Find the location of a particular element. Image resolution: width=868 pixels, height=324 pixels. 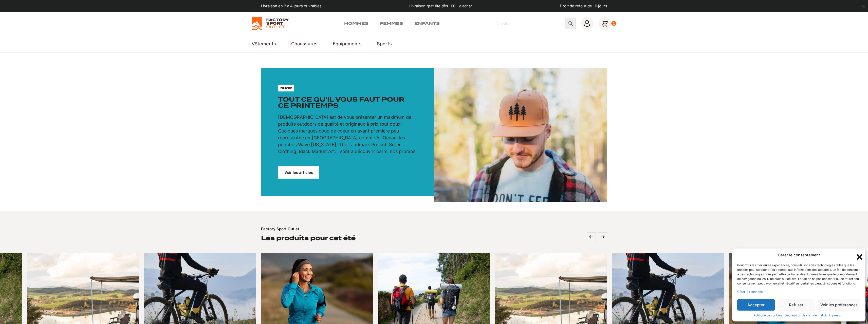

a: Chaussures is located at coordinates (304, 44).